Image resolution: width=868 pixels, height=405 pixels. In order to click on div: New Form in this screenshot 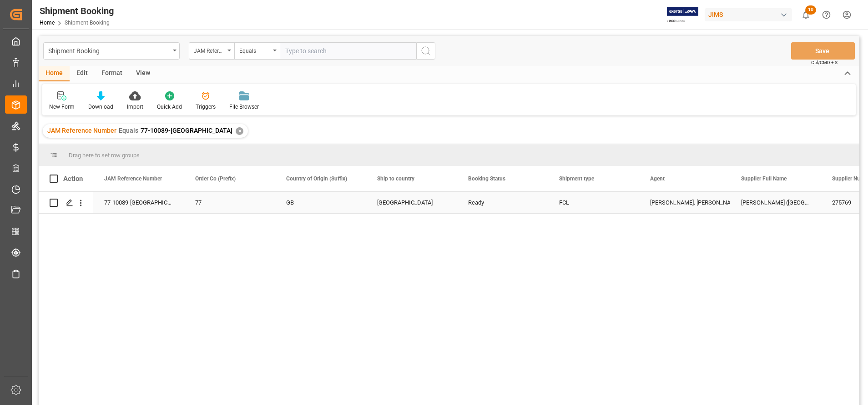, I will do `click(62, 107)`.